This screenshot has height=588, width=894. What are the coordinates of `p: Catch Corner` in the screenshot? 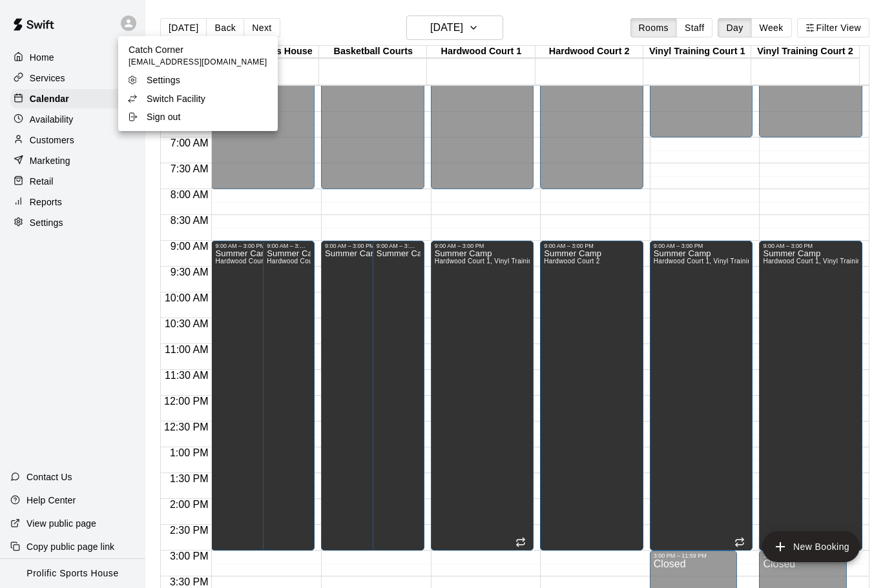 It's located at (198, 49).